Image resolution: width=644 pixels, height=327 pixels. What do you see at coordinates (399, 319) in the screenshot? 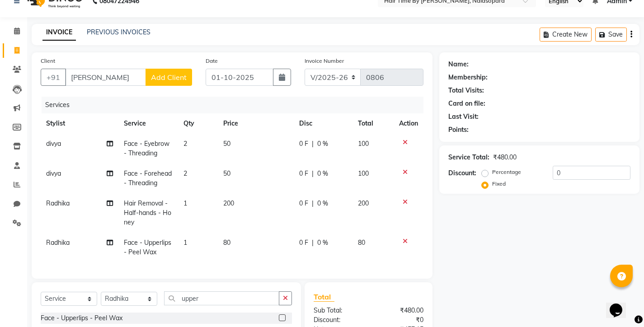
I see `div: ₹0` at bounding box center [399, 319].